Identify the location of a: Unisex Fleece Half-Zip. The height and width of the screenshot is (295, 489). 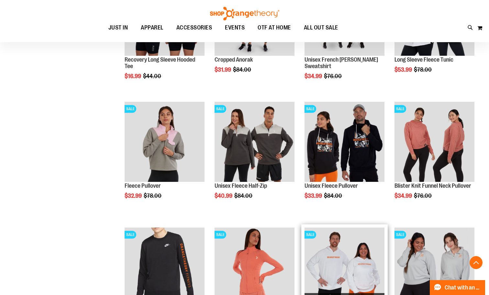
(241, 186).